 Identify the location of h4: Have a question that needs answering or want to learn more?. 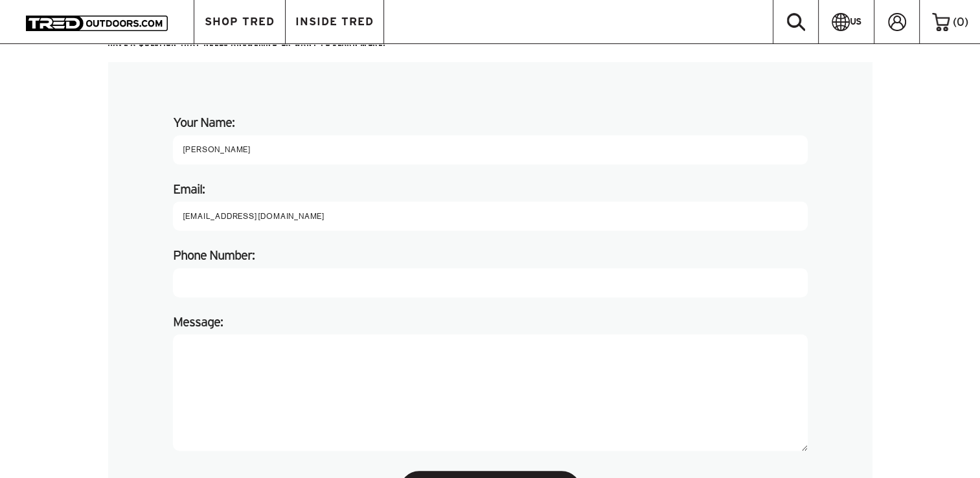
(490, 44).